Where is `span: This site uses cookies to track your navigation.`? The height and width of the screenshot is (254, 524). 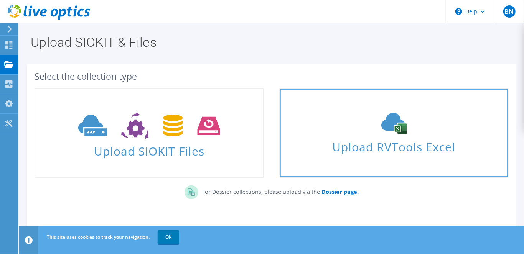
span: This site uses cookies to track your navigation. is located at coordinates (98, 237).